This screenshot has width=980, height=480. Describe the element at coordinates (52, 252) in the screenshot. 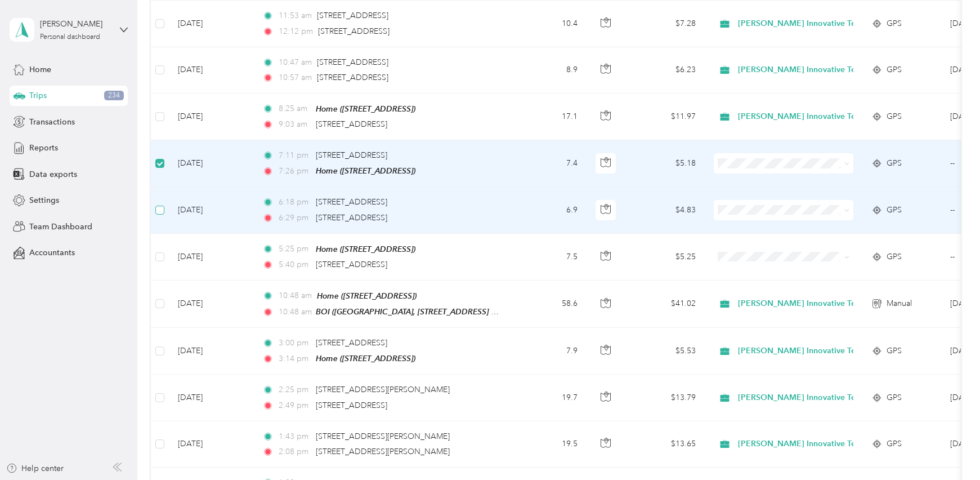

I see `span: Accountants` at that location.